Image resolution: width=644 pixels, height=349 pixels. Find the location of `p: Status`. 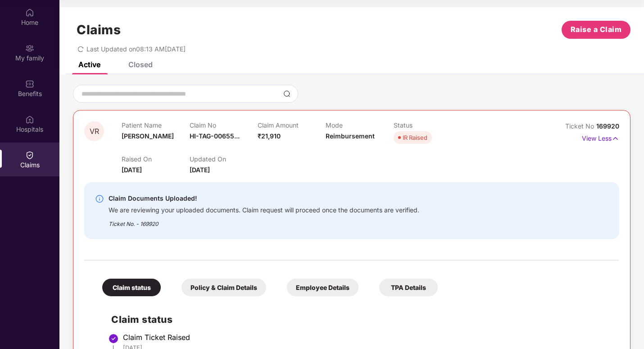

p: Status is located at coordinates (427, 125).